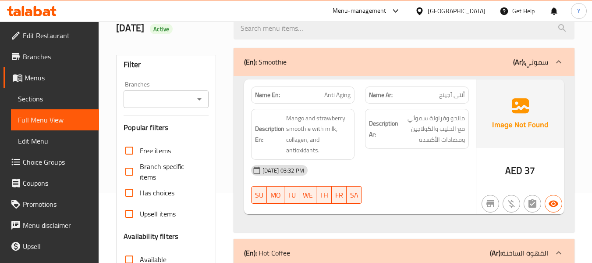  Describe the element at coordinates (151, 236) in the screenshot. I see `h3: Availability filters` at that location.